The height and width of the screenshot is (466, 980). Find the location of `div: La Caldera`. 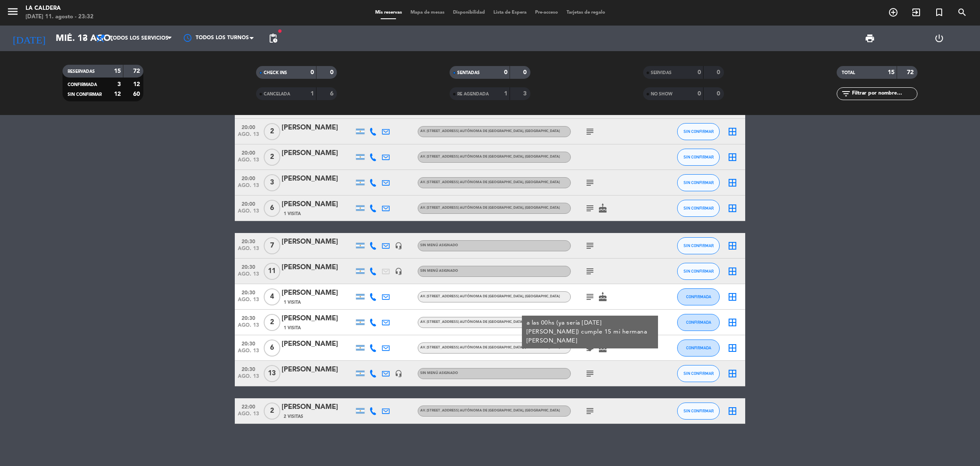

div: La Caldera is located at coordinates (60, 9).